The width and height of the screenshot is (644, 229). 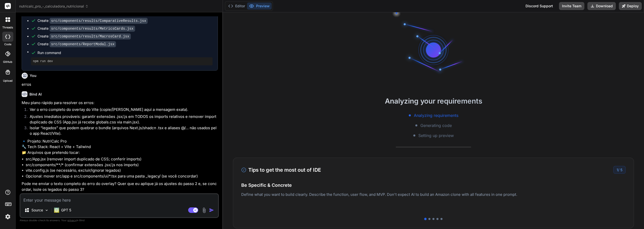 What do you see at coordinates (119, 220) in the screenshot?
I see `p: Always double-check its answers. Your in Bind` at bounding box center [119, 220].